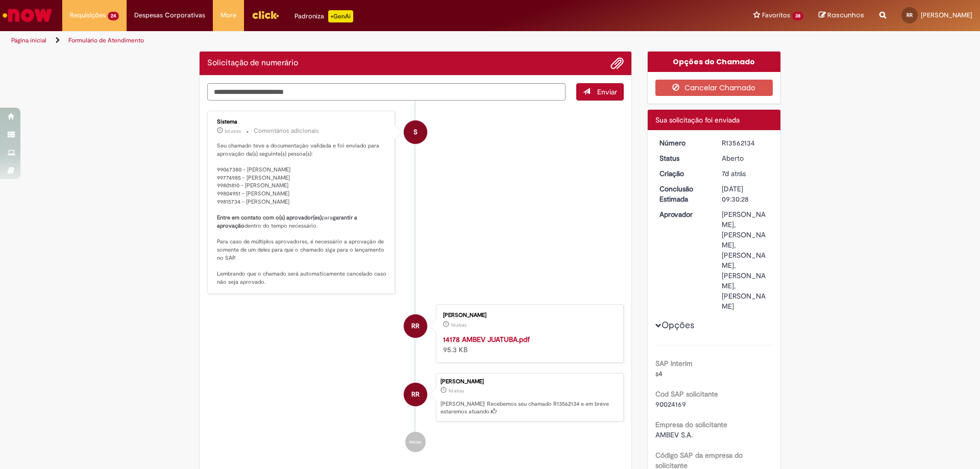 The width and height of the screenshot is (980, 469). Describe the element at coordinates (600, 92) in the screenshot. I see `button: Enviar` at that location.